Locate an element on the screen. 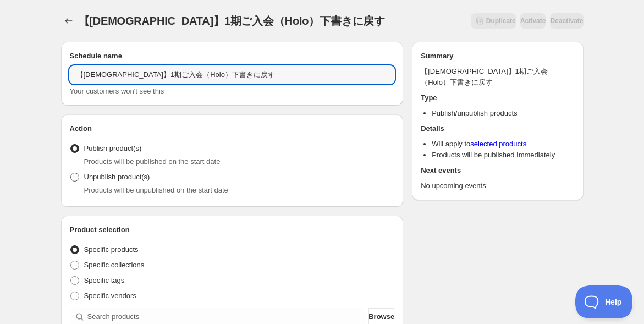  span: Specific products is located at coordinates (111, 249).